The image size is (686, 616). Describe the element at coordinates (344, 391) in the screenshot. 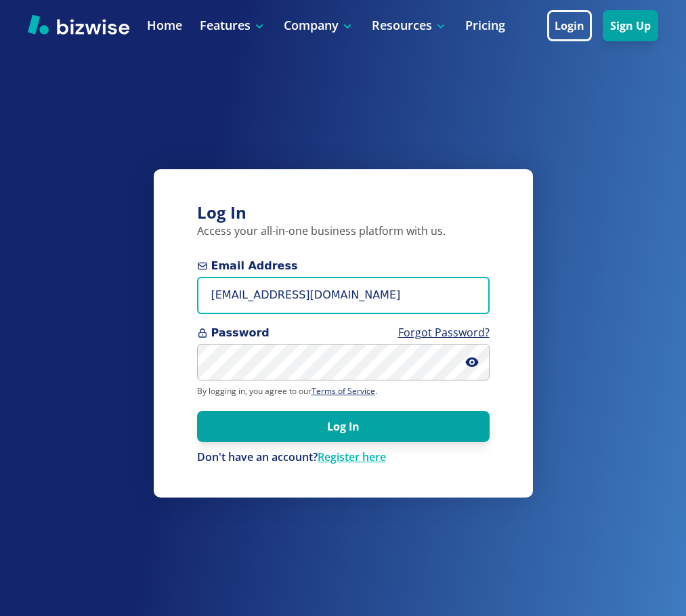

I see `p: By logging in, you agree to our .` at that location.